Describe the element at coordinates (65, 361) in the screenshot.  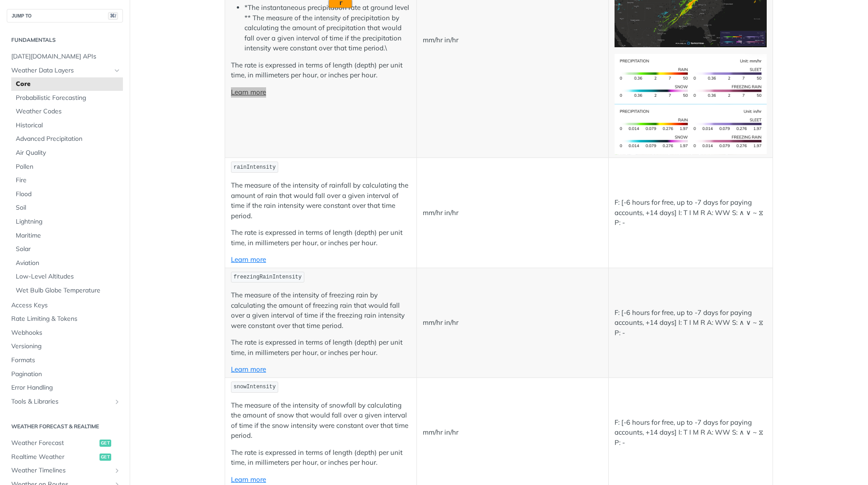
I see `a: Formats` at that location.